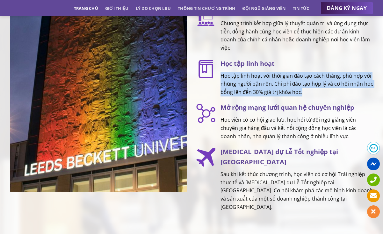  What do you see at coordinates (117, 8) in the screenshot?
I see `a: Giới thiệu` at bounding box center [117, 8].